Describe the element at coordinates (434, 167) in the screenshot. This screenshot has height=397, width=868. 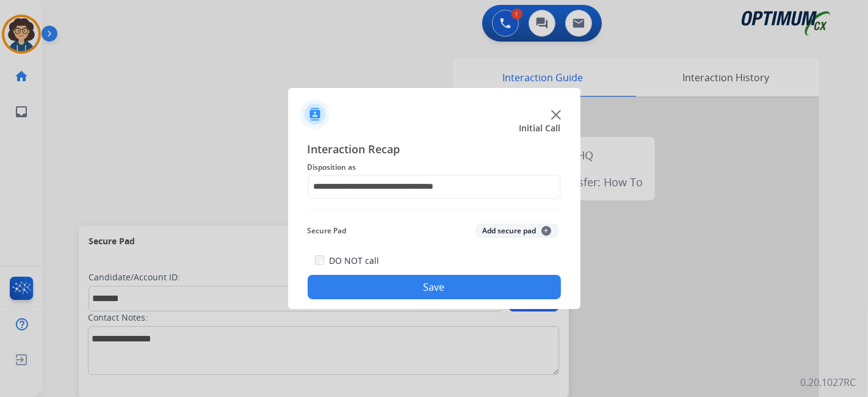
I see `span: Disposition as` at that location.